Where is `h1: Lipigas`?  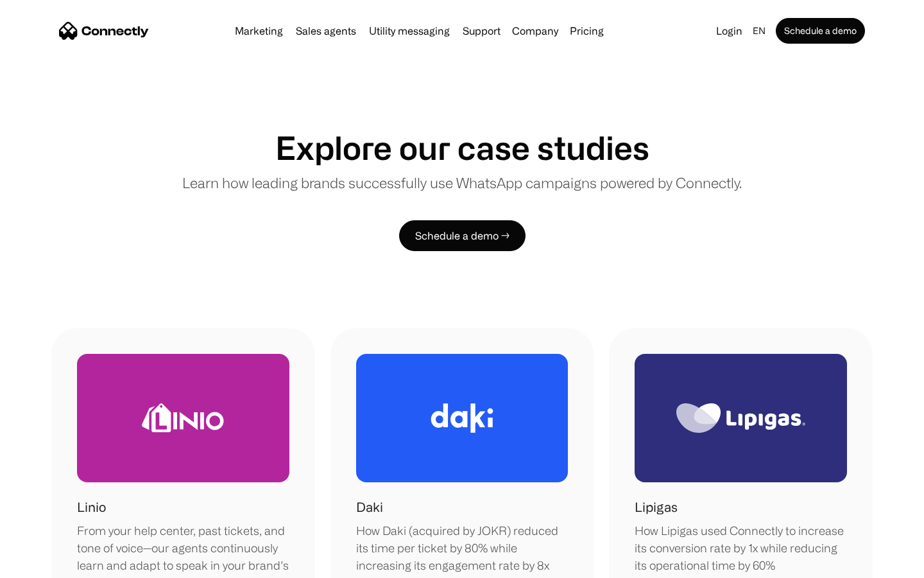
h1: Lipigas is located at coordinates (656, 507).